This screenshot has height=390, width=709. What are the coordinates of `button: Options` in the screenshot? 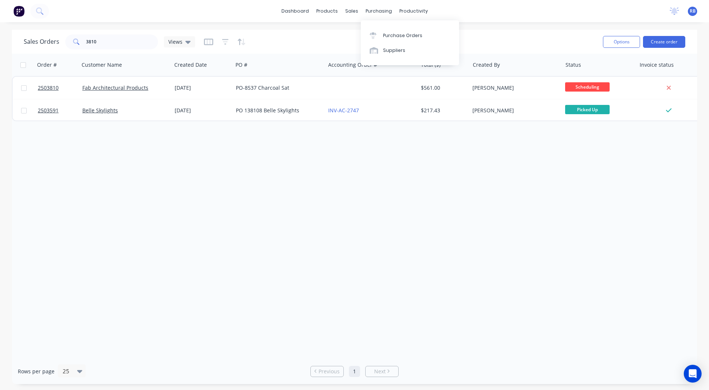 It's located at (621, 42).